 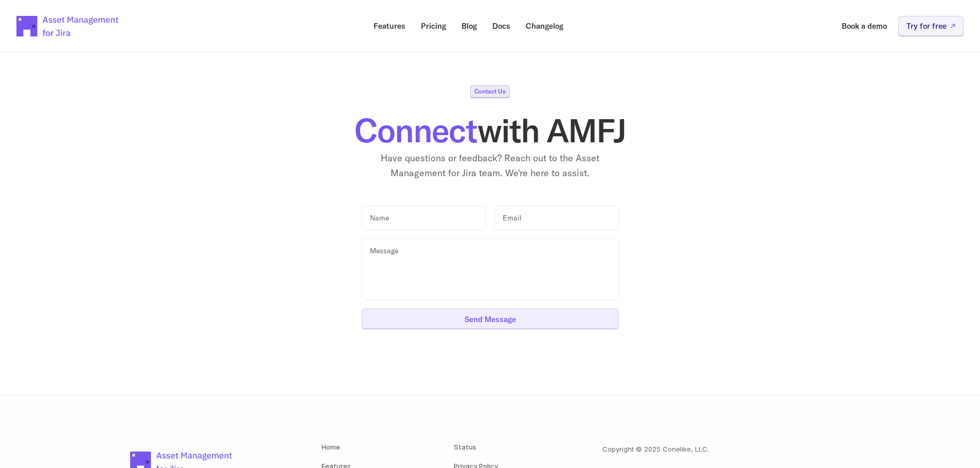 What do you see at coordinates (331, 447) in the screenshot?
I see `a: Home` at bounding box center [331, 447].